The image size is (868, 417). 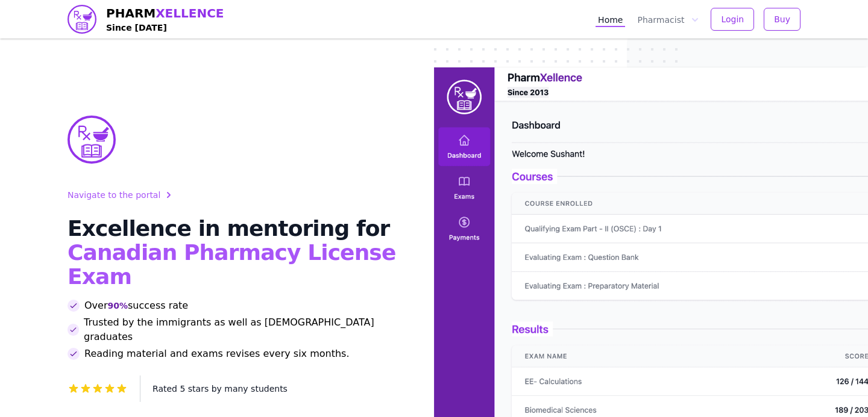 I want to click on span: Canadian Pharmacy License Exam, so click(x=231, y=264).